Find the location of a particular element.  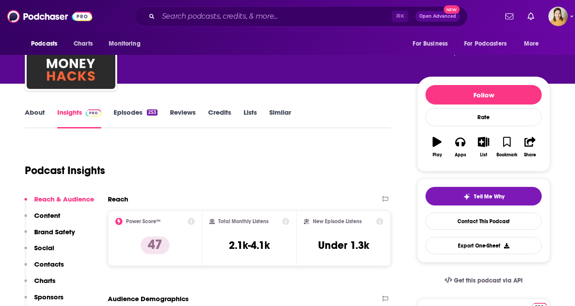

button: Play is located at coordinates (437, 147).